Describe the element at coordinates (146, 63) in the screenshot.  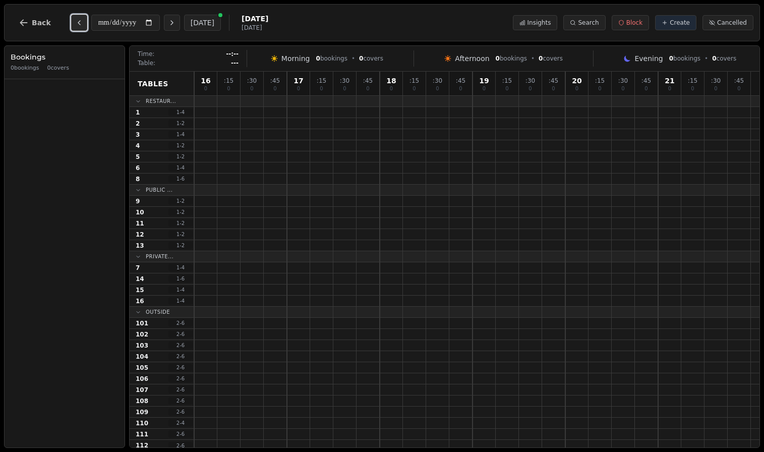
I see `span: Table:` at that location.